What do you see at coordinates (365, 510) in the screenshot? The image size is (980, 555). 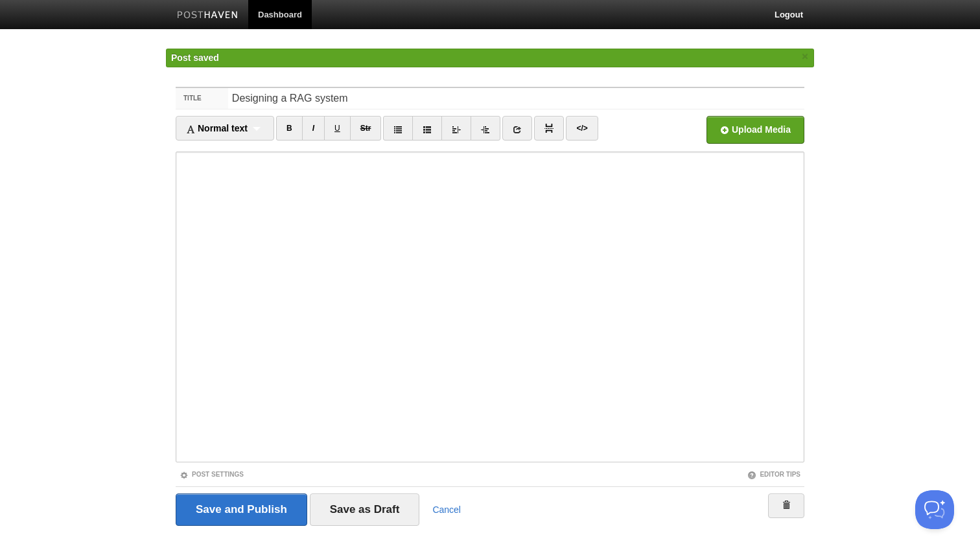 I see `input: Save as Draft` at bounding box center [365, 510].